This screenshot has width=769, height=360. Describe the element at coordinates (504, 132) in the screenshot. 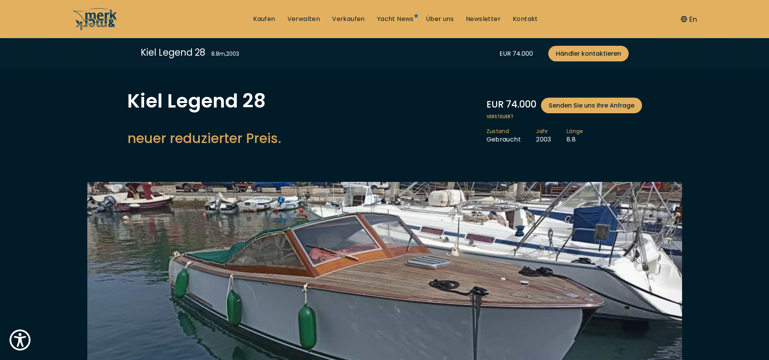

I see `span: Zustand` at that location.